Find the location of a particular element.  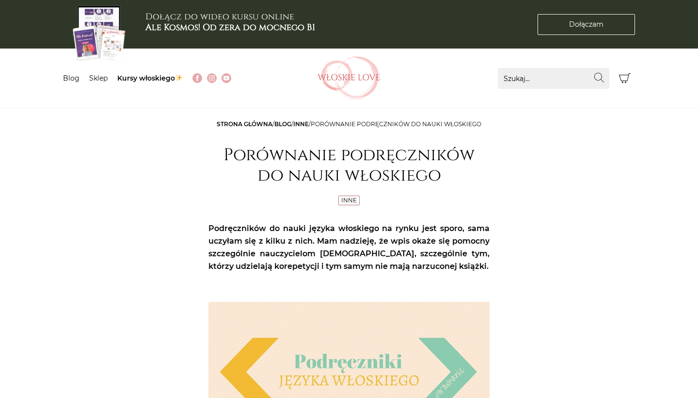

a: Sklep is located at coordinates (98, 78).